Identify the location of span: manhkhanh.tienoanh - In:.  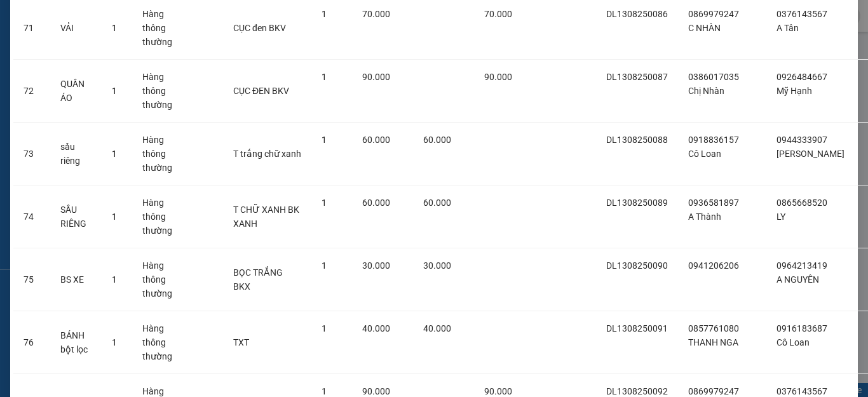
(121, 59).